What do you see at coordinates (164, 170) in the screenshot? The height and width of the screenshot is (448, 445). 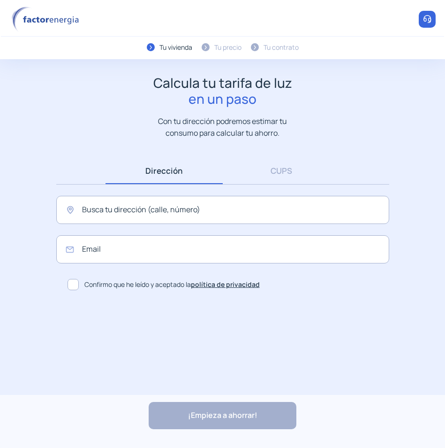 I see `a: Dirección` at bounding box center [164, 170].